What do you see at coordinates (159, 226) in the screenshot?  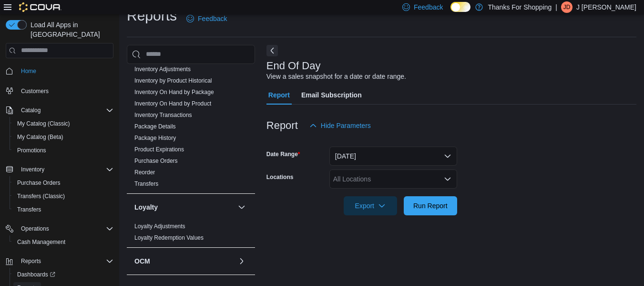 I see `span: Loyalty Adjustments` at bounding box center [159, 226].